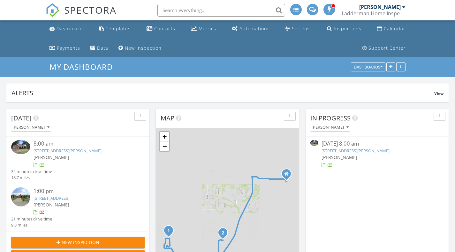 The width and height of the screenshot is (455, 252). I want to click on button: New Inspection, so click(78, 243).